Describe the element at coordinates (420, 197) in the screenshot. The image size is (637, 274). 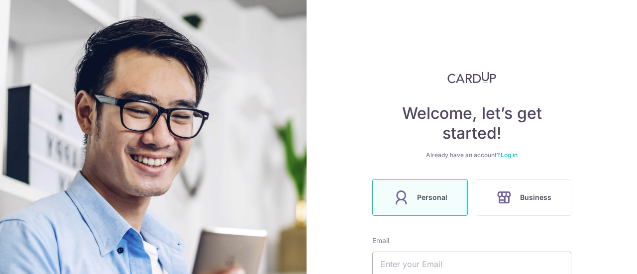
I see `a: Personal` at that location.